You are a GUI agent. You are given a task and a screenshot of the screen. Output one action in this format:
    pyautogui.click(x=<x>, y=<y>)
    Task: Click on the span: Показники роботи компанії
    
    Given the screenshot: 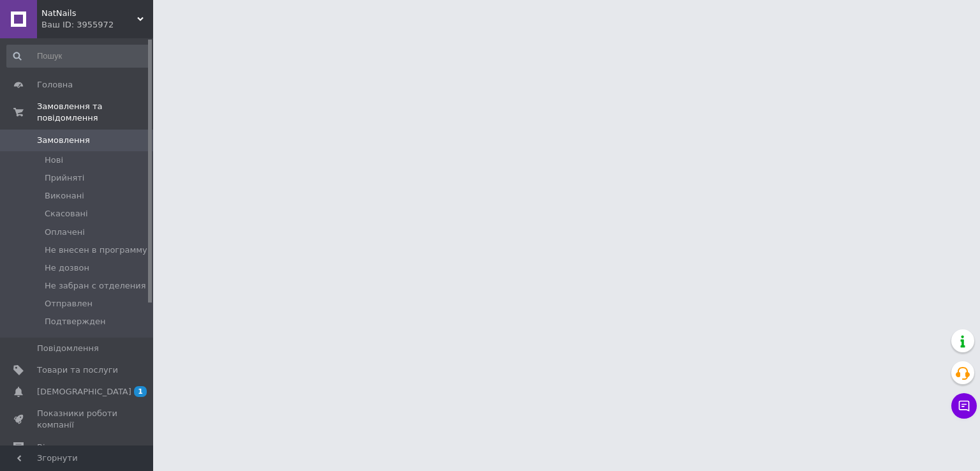 What is the action you would take?
    pyautogui.click(x=77, y=419)
    